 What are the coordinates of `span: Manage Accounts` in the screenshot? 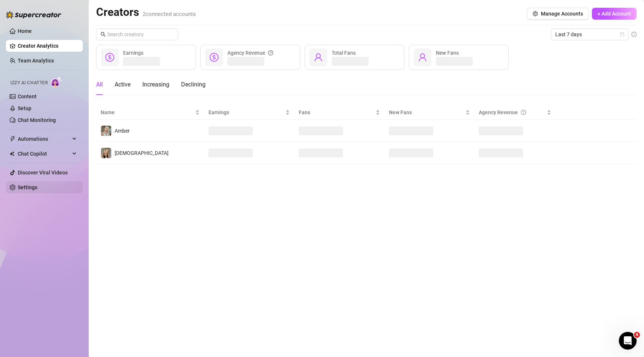 It's located at (562, 13).